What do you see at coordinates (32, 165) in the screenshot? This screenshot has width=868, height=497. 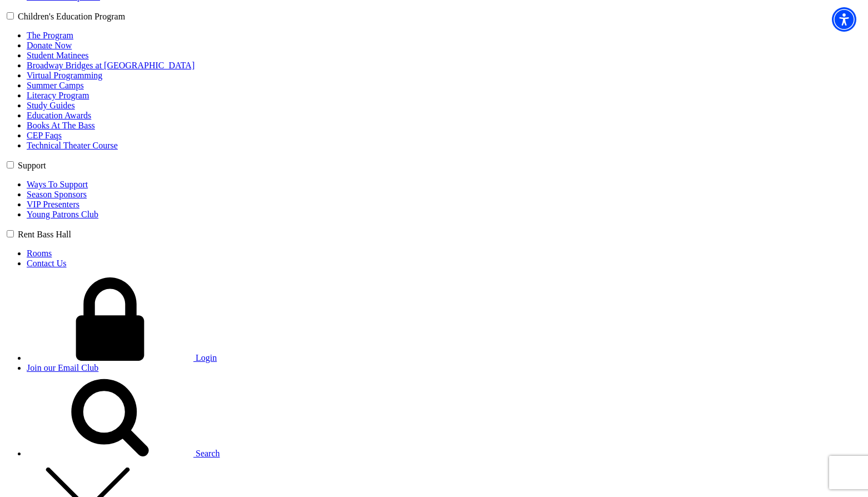 I see `label: Support` at bounding box center [32, 165].